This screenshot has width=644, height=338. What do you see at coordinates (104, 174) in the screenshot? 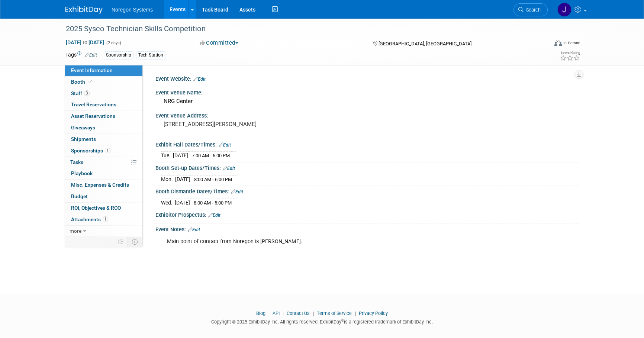
I see `a: Playbook` at bounding box center [104, 174].